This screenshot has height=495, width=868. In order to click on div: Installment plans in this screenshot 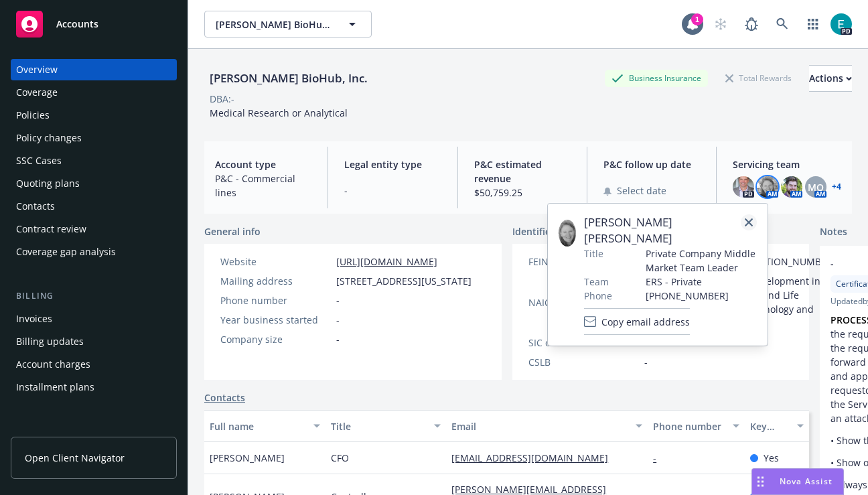, I will do `click(55, 387)`.